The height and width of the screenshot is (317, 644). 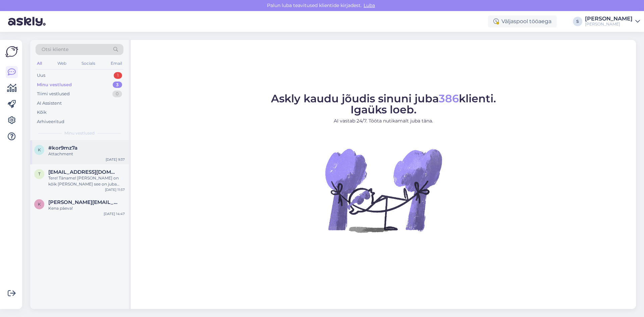 I want to click on div: Kõik, so click(x=42, y=112).